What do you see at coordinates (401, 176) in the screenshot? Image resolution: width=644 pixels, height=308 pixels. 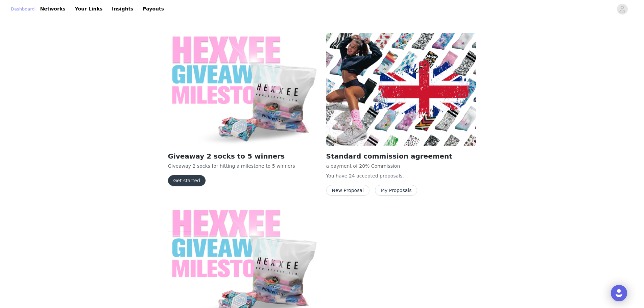 I see `span: s` at bounding box center [401, 176].